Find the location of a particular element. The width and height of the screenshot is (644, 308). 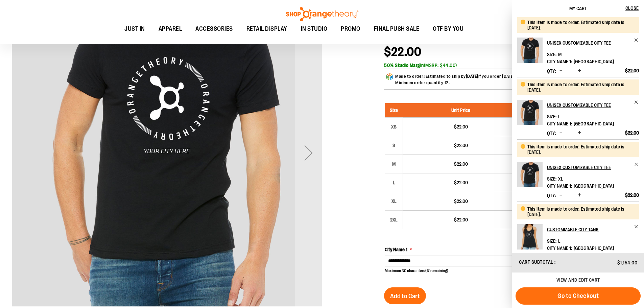

span: APPAREL is located at coordinates (170, 29).